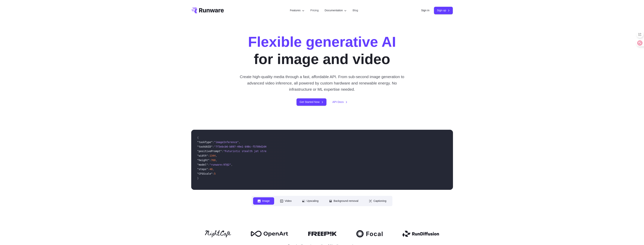 The height and width of the screenshot is (245, 644). Describe the element at coordinates (340, 102) in the screenshot. I see `a: API Docs` at that location.